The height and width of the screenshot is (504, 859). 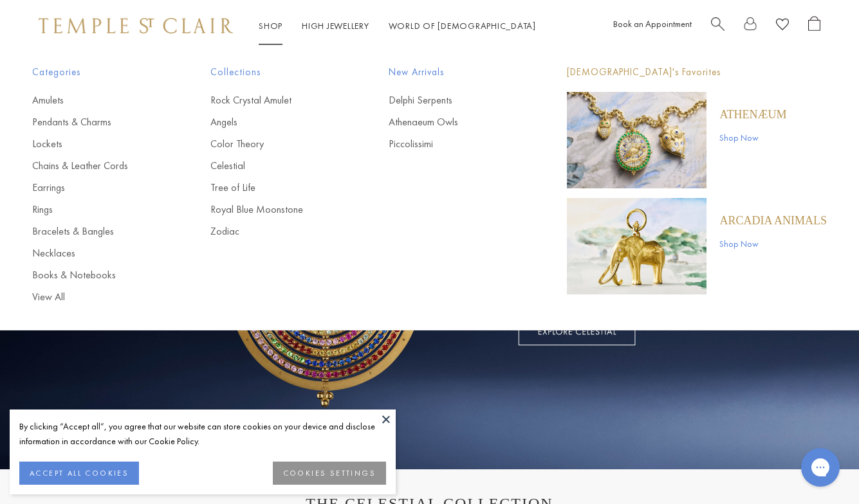 What do you see at coordinates (717, 26) in the screenshot?
I see `a: Search` at bounding box center [717, 26].